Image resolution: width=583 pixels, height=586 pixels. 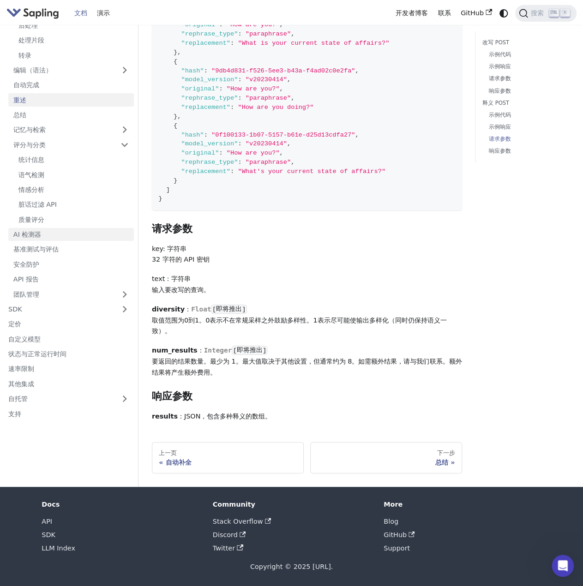 What do you see at coordinates (266, 79) in the screenshot?
I see `span: "v20230414"` at bounding box center [266, 79].